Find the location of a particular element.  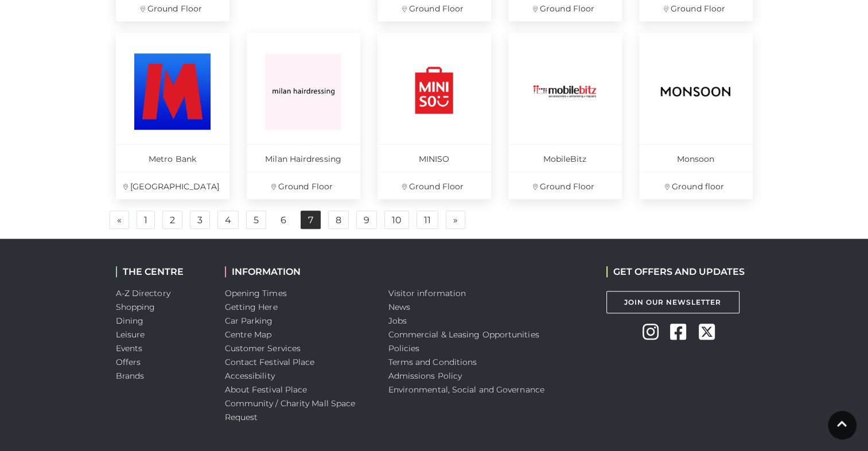

a: Opening Times is located at coordinates (256, 293).